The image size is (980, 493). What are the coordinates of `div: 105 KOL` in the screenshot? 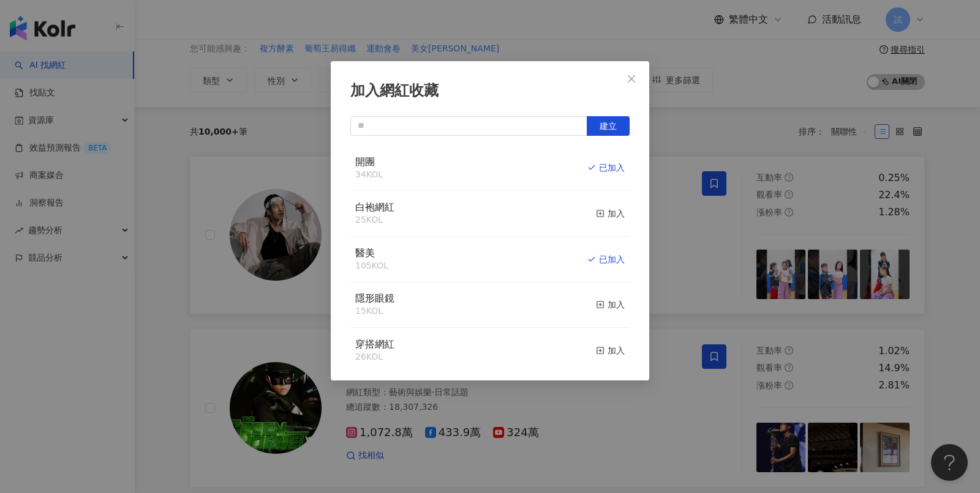 It's located at (371, 266).